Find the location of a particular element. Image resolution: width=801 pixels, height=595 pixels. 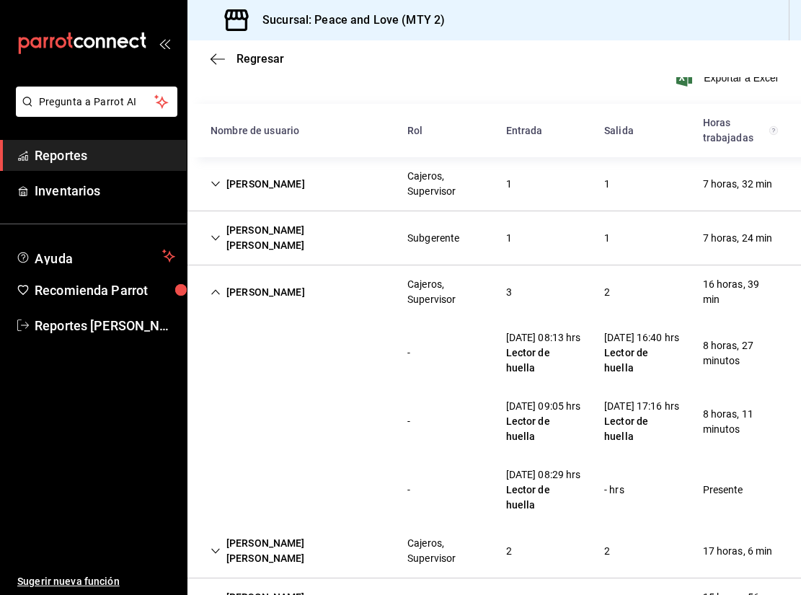

span: Sugerir nueva función is located at coordinates (96, 581).